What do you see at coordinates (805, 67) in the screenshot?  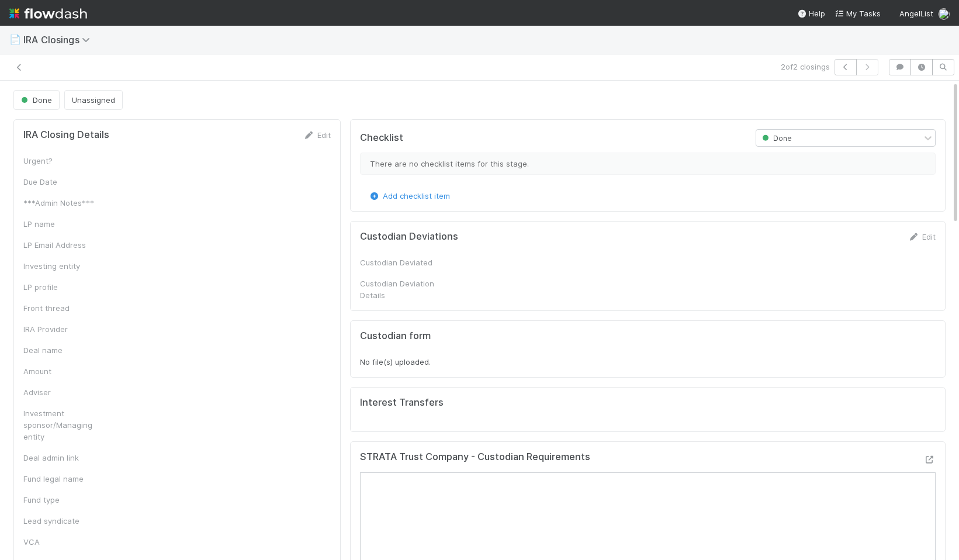 I see `span: 2 of 2 closings` at bounding box center [805, 67].